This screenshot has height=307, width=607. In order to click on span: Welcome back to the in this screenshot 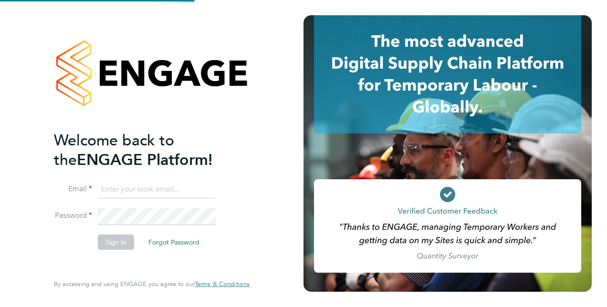, I will do `click(114, 150)`.